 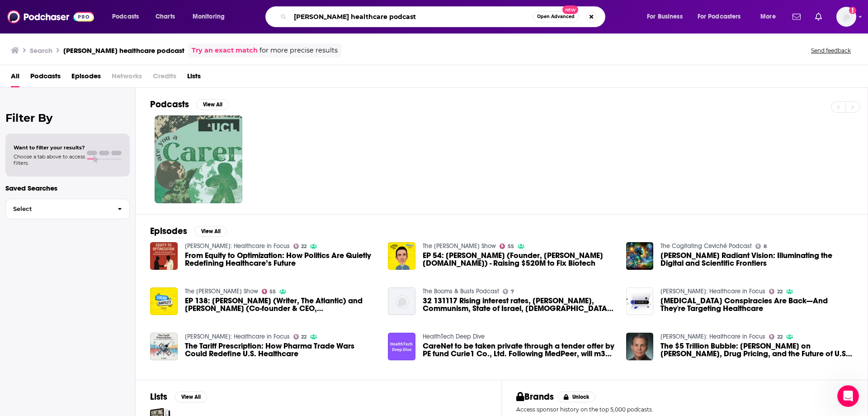 What do you see at coordinates (190, 104) in the screenshot?
I see `a: PodcastsView All` at bounding box center [190, 104].